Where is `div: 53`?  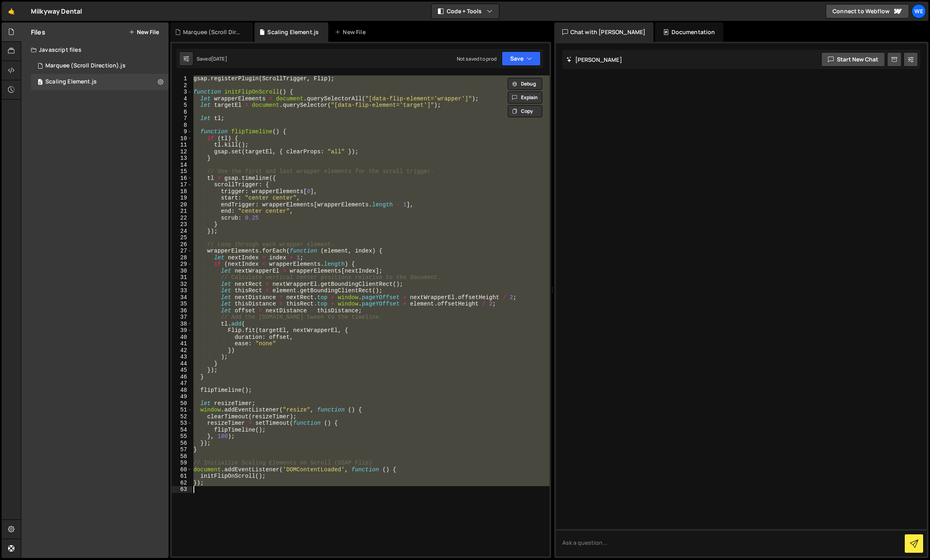
div: 53 is located at coordinates (182, 422).